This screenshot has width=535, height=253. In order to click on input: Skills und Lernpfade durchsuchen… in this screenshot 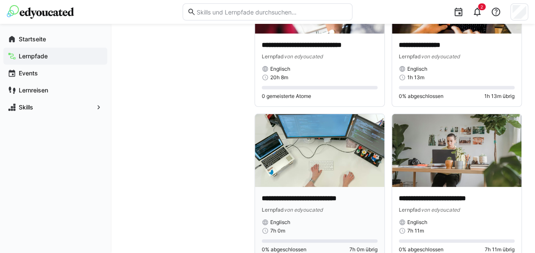, I will do `click(272, 12)`.